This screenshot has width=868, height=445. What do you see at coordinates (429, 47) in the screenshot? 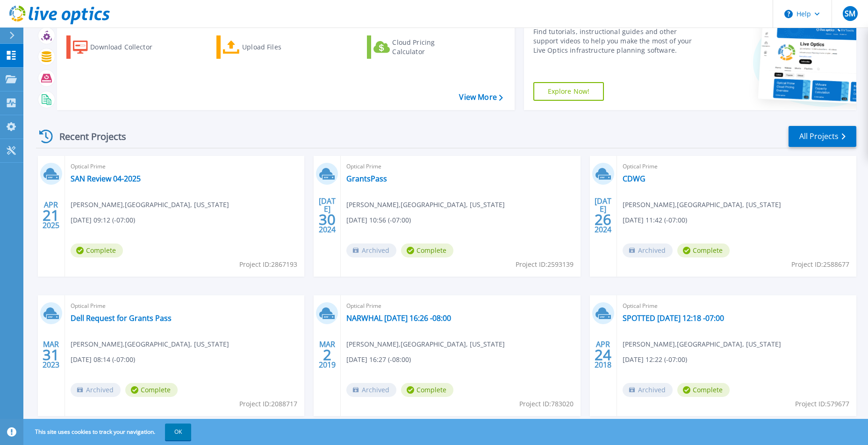
I see `div: Cloud Pricing Calculator` at bounding box center [429, 47].